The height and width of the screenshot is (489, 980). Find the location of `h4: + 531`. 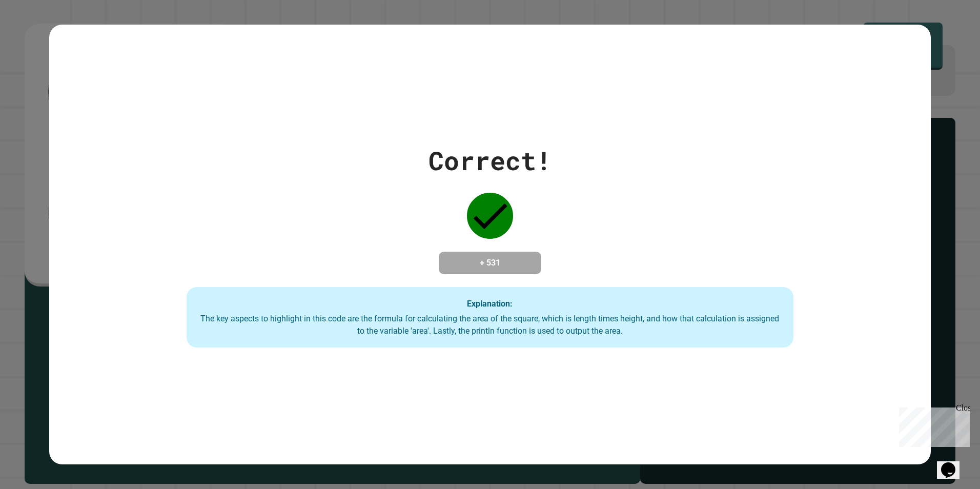

h4: + 531 is located at coordinates (490, 263).